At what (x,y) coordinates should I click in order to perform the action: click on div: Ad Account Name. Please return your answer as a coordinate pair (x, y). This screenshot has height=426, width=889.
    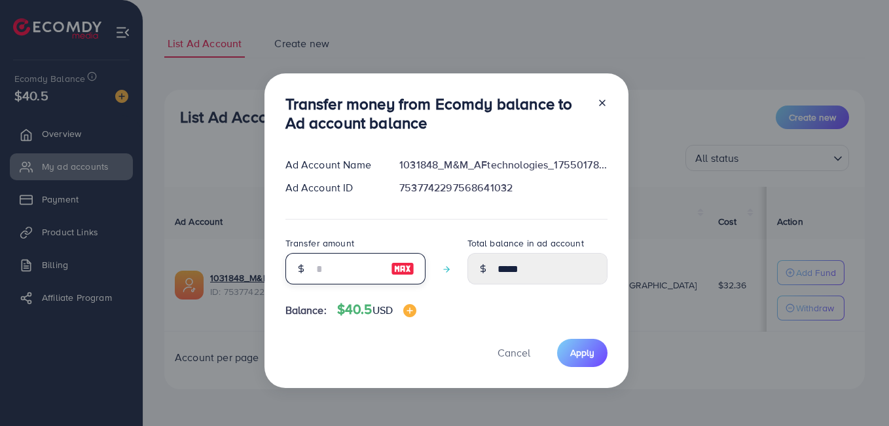
    Looking at the image, I should click on (332, 164).